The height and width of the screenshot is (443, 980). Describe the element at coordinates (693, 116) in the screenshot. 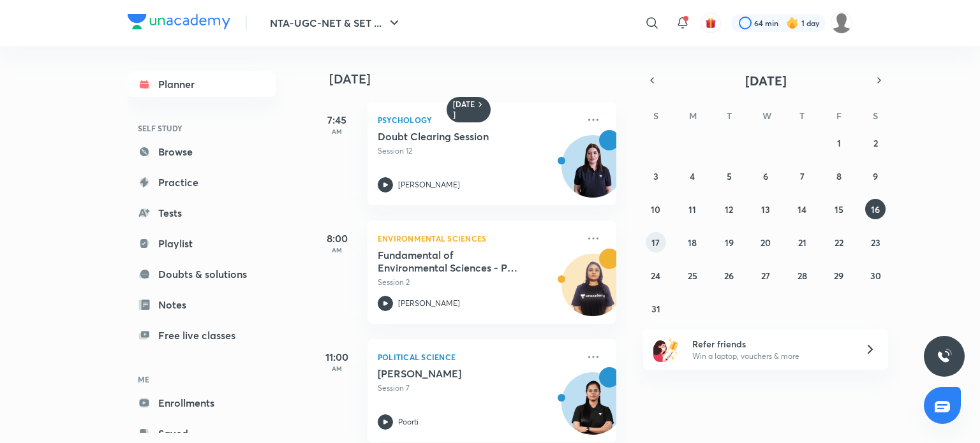

I see `abbr: Monday` at that location.